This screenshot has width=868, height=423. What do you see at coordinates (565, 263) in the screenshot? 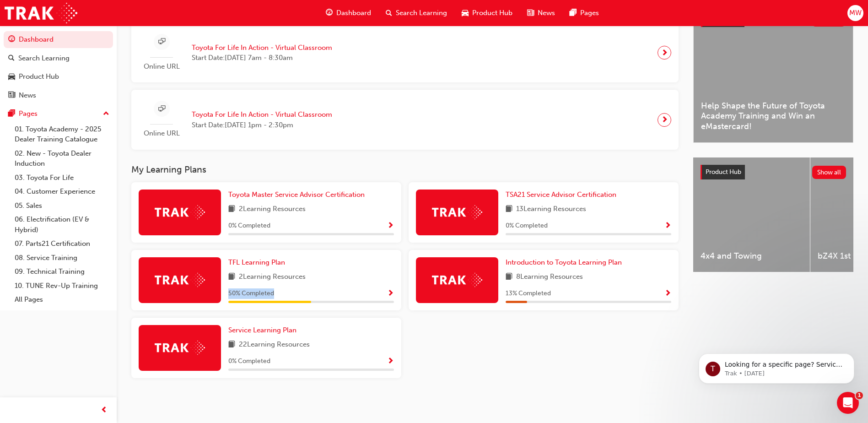
I see `a: Introduction to Toyota Learning Plan` at bounding box center [565, 263].